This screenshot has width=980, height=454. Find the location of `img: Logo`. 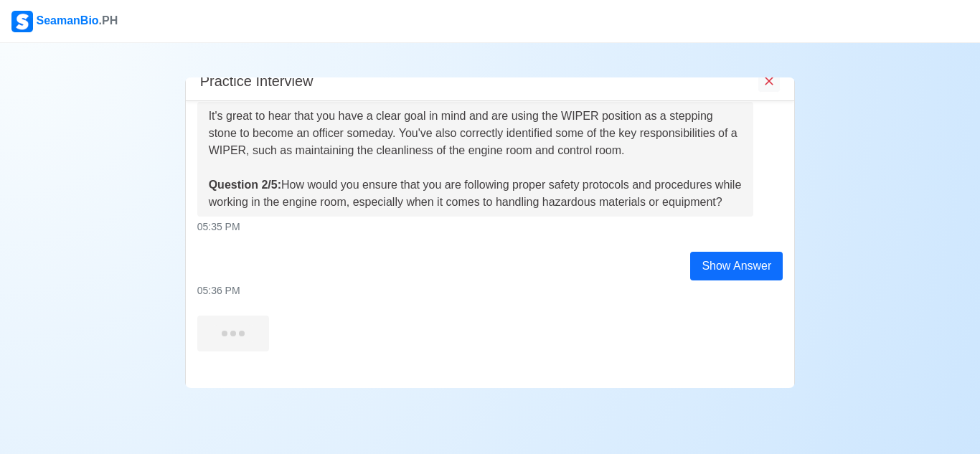

img: Logo is located at coordinates (22, 21).